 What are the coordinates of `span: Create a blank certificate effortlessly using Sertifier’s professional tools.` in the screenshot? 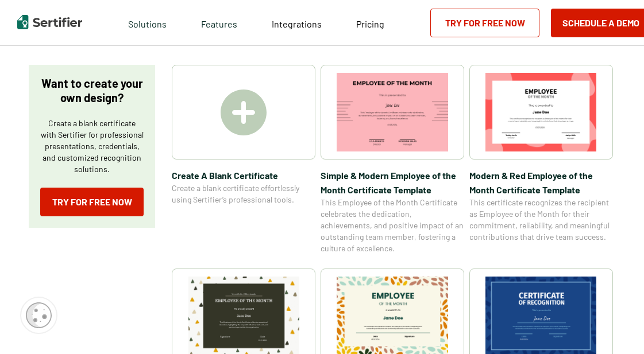 It's located at (243, 194).